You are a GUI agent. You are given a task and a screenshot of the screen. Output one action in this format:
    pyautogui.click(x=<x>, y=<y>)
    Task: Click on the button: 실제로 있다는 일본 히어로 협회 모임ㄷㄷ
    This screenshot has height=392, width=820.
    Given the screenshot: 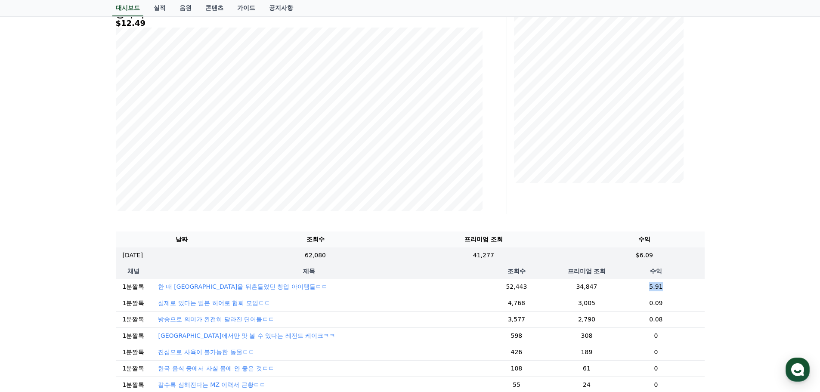 What is the action you would take?
    pyautogui.click(x=214, y=303)
    